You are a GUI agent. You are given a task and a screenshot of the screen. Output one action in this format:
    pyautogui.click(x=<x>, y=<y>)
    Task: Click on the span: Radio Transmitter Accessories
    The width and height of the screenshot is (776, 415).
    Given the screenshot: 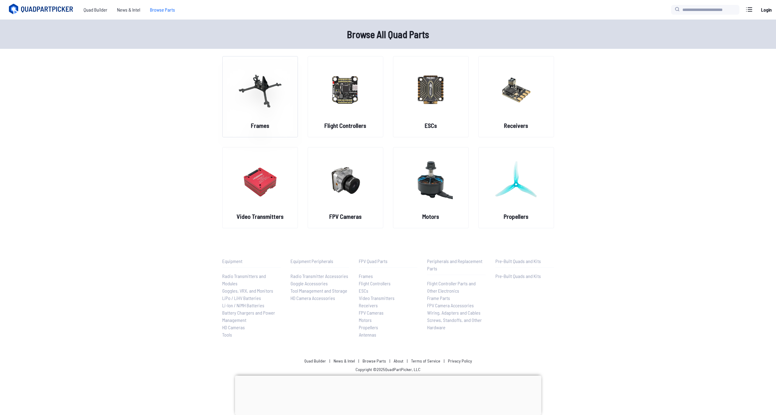 What is the action you would take?
    pyautogui.click(x=319, y=276)
    